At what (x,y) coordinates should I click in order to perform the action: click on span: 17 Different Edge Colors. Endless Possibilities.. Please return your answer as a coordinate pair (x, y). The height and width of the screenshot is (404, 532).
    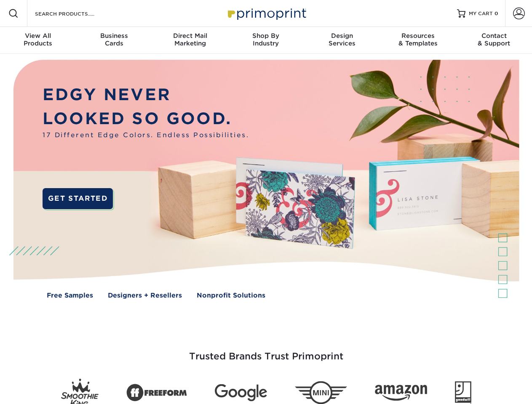
    Looking at the image, I should click on (146, 135).